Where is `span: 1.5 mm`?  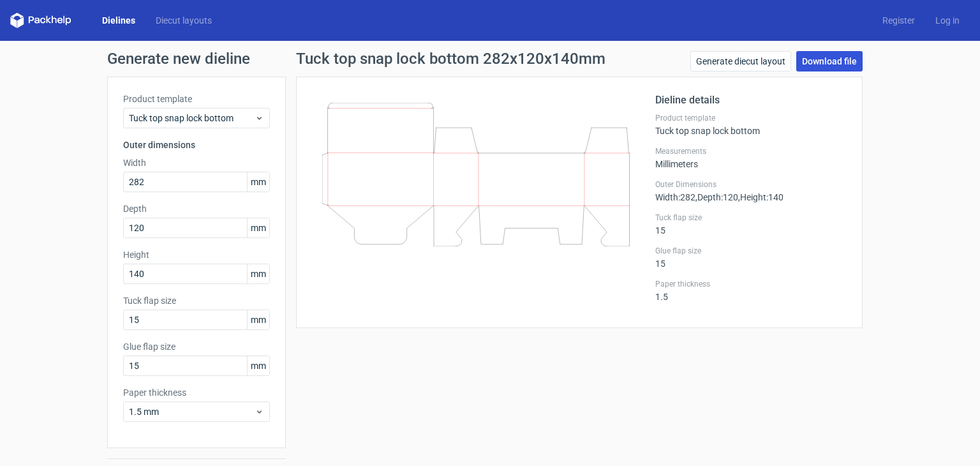
span: 1.5 mm is located at coordinates (191, 412).